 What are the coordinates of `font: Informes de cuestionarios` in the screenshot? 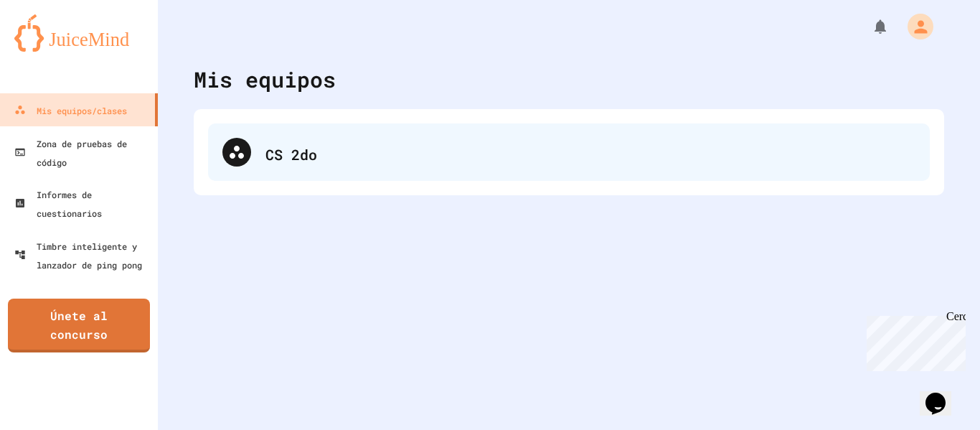 It's located at (69, 204).